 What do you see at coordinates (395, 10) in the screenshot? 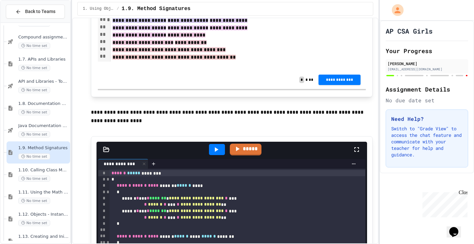
I see `div: My Account` at bounding box center [395, 10].